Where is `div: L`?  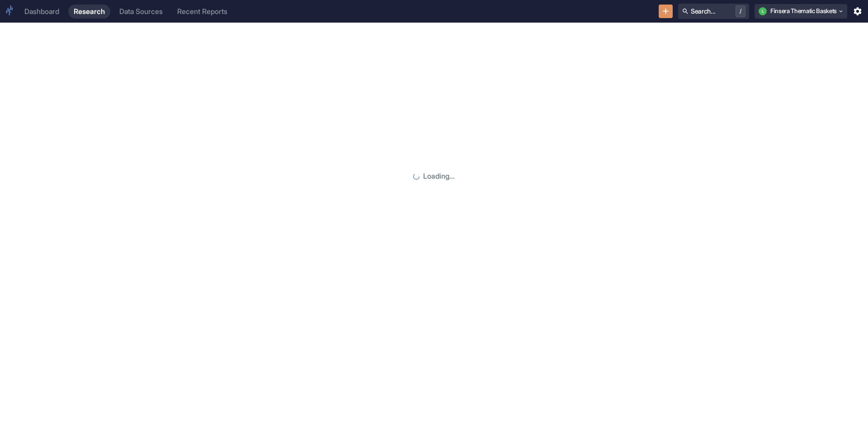 div: L is located at coordinates (763, 11).